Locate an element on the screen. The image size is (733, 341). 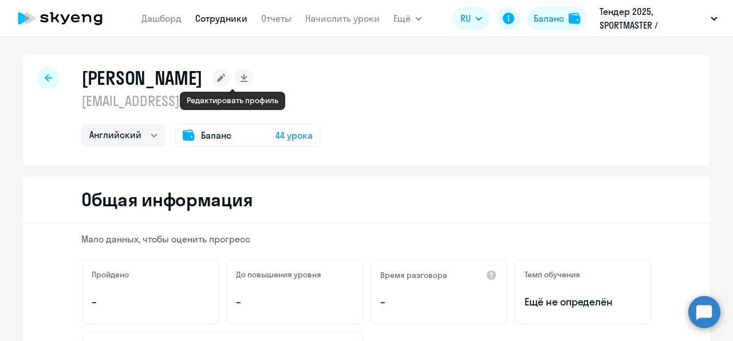
a: Дашборд is located at coordinates (162, 18).